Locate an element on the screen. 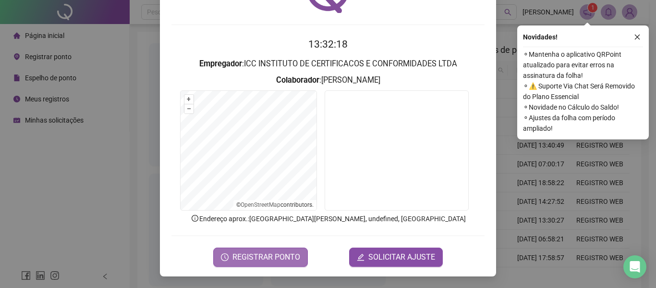 This screenshot has width=656, height=288. span: info-circle is located at coordinates (195, 218).